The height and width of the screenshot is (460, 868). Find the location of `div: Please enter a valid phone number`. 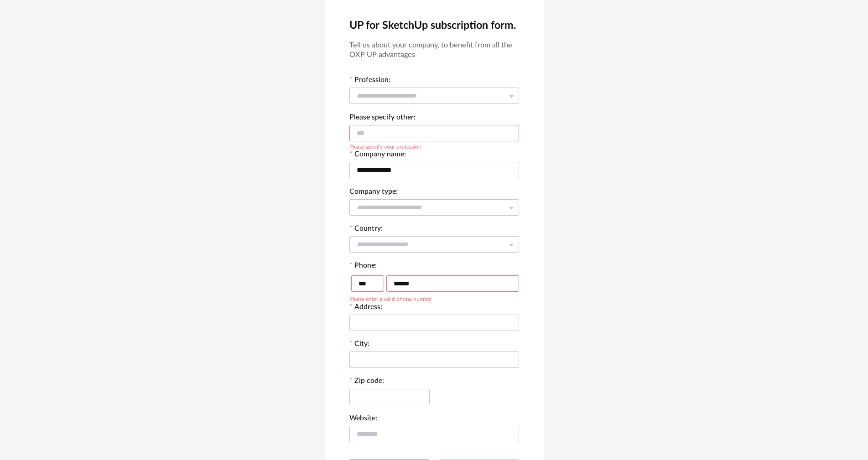

div: Please enter a valid phone number is located at coordinates (390, 298).